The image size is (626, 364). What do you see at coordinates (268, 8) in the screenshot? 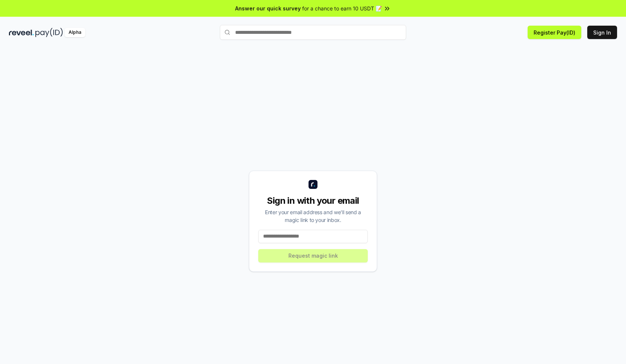
I see `span: Answer our quick survey` at bounding box center [268, 8].